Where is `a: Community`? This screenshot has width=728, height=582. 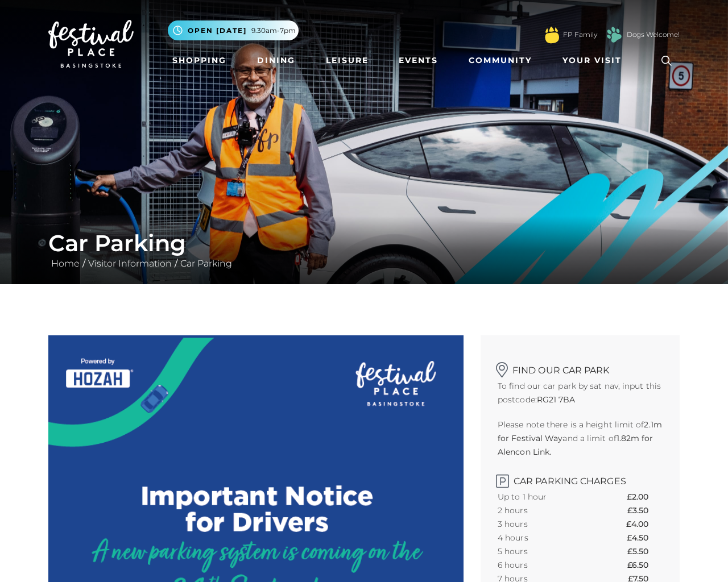 a: Community is located at coordinates (500, 60).